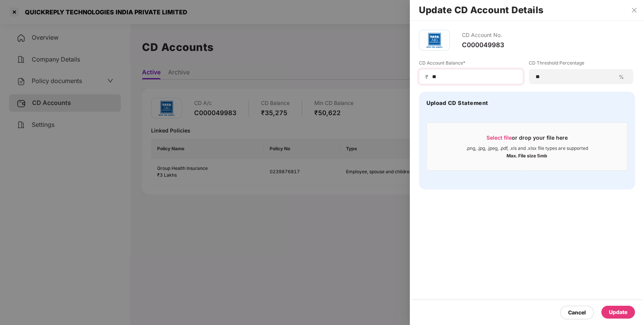 The image size is (644, 325). I want to click on div: C000049983, so click(483, 45).